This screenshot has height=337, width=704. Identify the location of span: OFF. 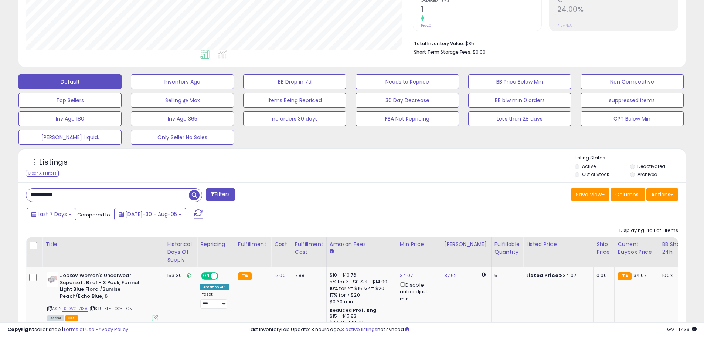
(223, 276).